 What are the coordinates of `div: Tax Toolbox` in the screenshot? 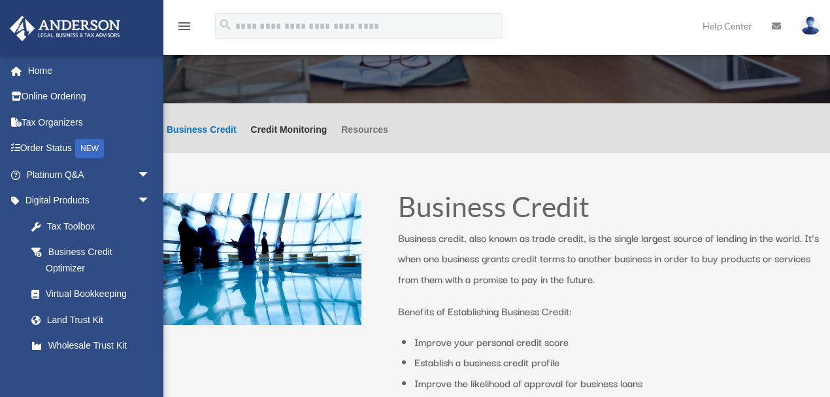 It's located at (99, 226).